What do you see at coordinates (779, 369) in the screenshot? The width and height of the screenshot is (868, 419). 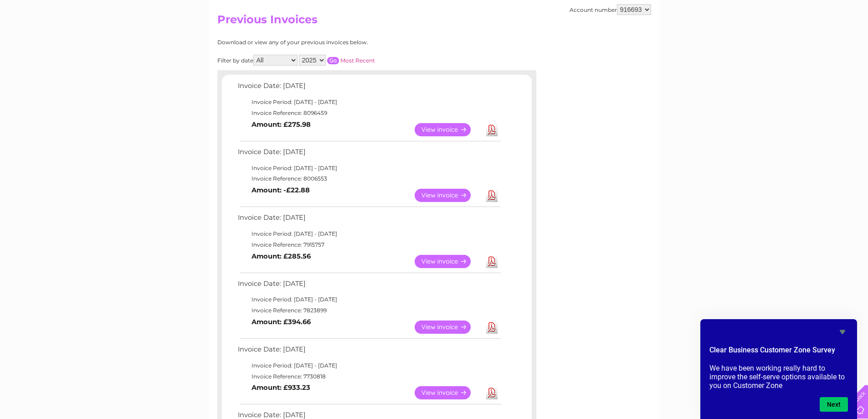 I see `div: Clear Business Customer Zone Survey` at bounding box center [779, 369].